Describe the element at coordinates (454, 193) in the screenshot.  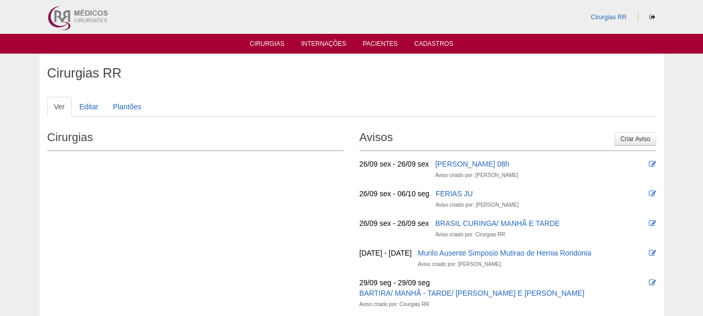
I see `a: FERIAS JU` at that location.